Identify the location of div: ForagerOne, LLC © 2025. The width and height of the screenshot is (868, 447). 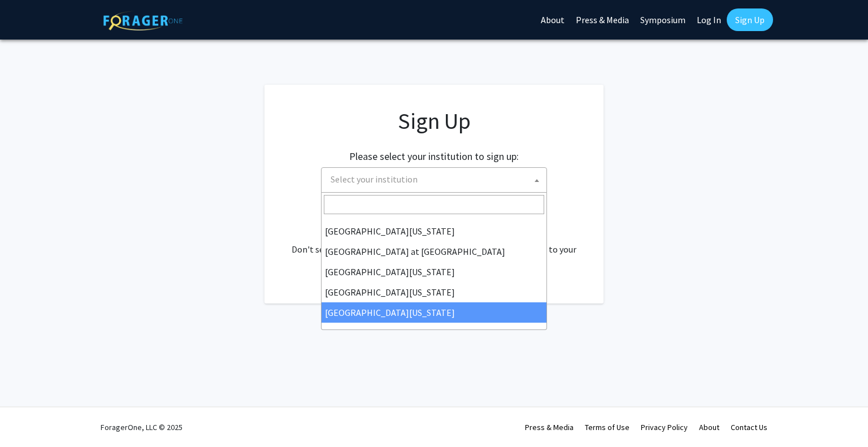
(141, 428).